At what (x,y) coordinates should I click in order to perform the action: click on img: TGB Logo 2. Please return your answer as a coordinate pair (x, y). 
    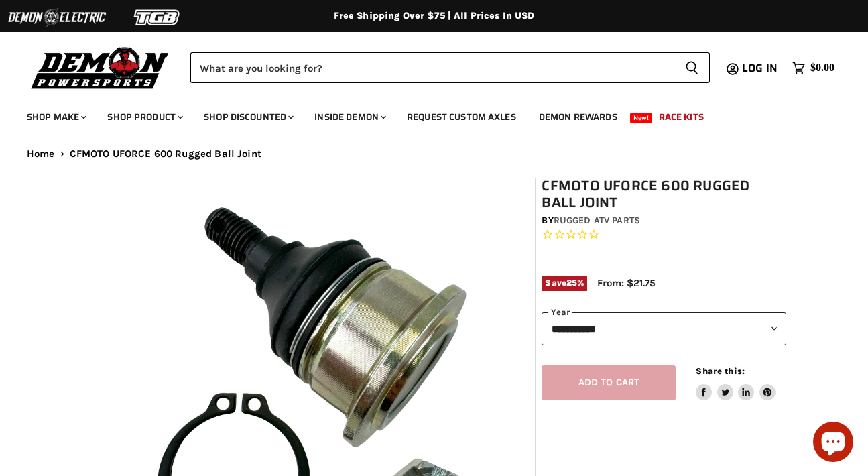
    Looking at the image, I should click on (157, 17).